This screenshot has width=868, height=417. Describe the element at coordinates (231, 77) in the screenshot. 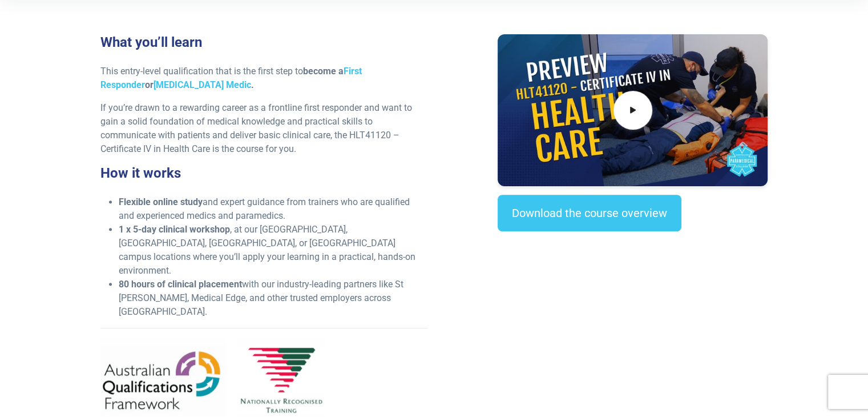

I see `a: First Responder` at that location.